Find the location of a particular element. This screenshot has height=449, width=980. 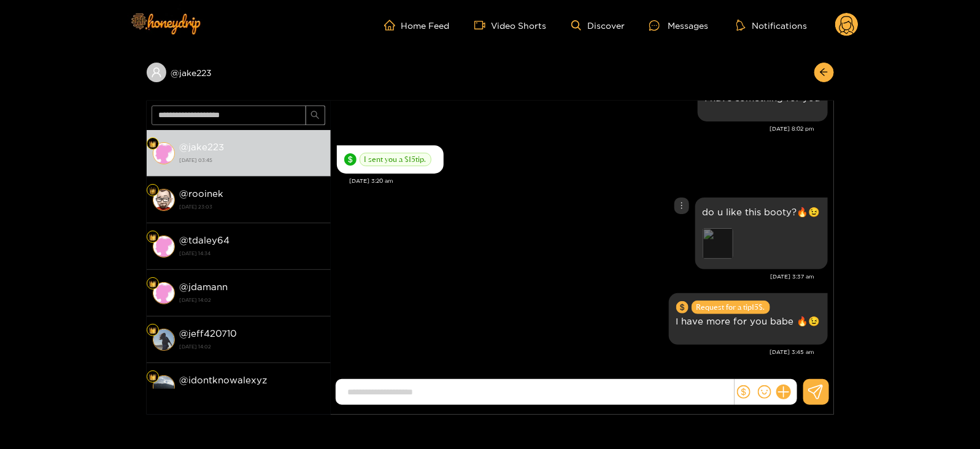

span: more is located at coordinates (682, 206).